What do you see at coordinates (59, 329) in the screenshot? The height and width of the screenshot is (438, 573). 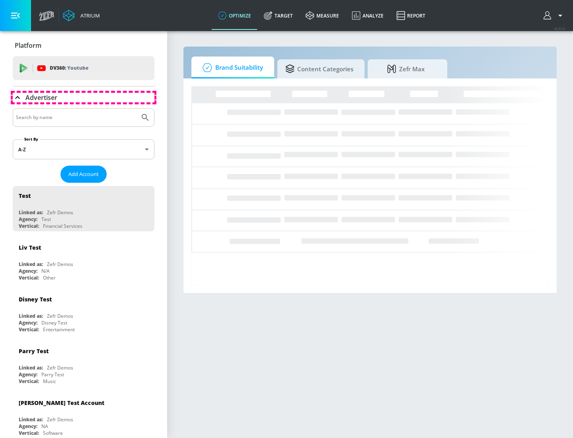 I see `div: Entertainment` at bounding box center [59, 329].